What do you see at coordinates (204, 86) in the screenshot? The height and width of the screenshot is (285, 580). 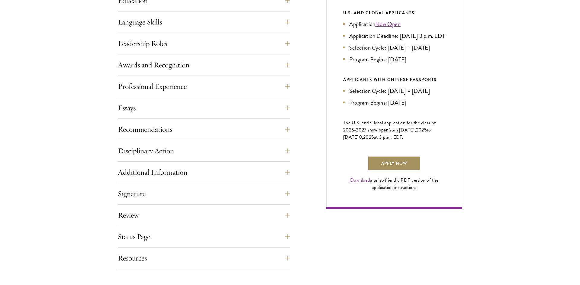 I see `button: Professional Experience` at bounding box center [204, 86].